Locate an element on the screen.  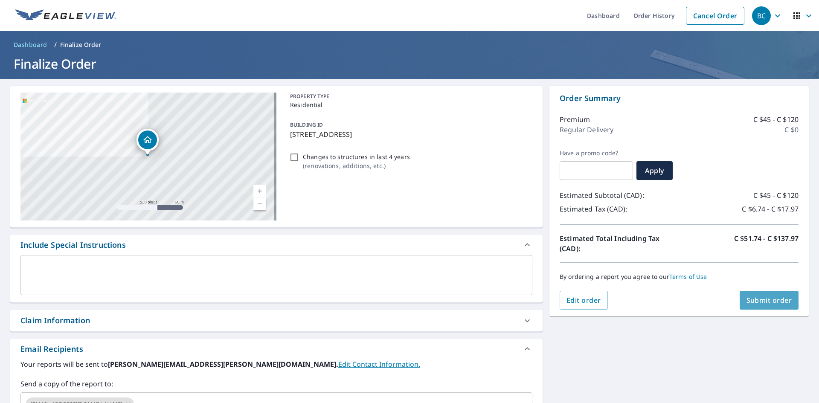
p: C $51.74 - C $137.97 is located at coordinates (766, 244).